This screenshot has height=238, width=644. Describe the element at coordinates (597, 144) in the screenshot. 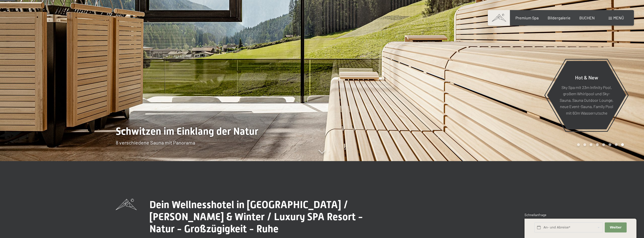

I see `div: Carousel Page 4` at that location.